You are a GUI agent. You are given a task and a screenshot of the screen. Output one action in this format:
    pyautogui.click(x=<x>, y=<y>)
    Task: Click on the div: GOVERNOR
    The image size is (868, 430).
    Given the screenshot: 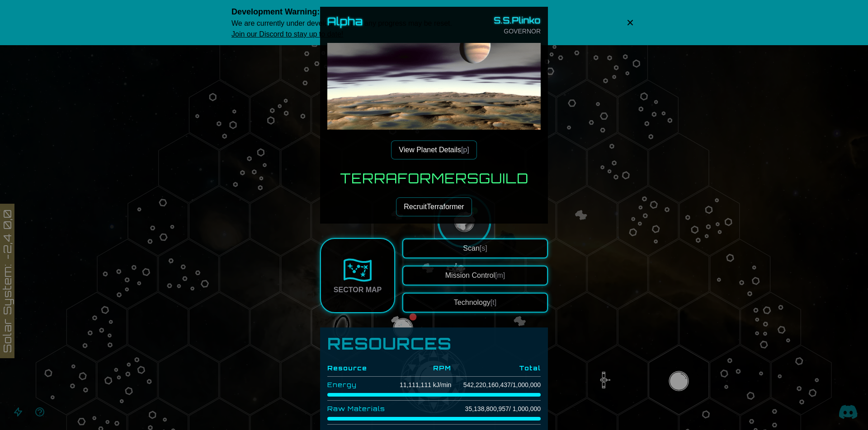 What is the action you would take?
    pyautogui.click(x=517, y=25)
    